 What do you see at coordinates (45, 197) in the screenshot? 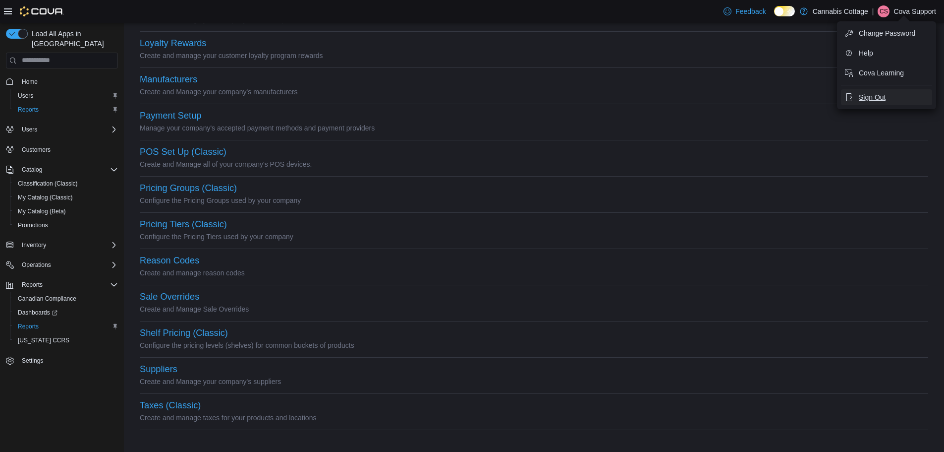
I see `a: My Catalog (Classic)` at bounding box center [45, 197].